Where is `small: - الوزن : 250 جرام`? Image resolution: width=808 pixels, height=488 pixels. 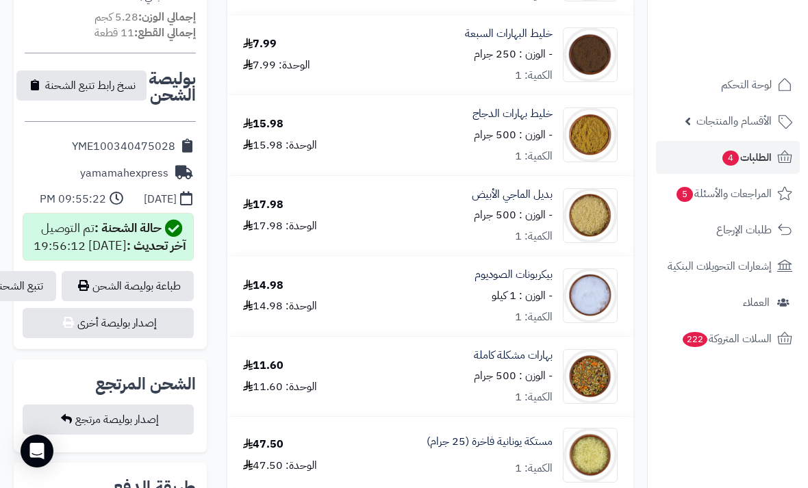 small: - الوزن : 250 جرام is located at coordinates (513, 54).